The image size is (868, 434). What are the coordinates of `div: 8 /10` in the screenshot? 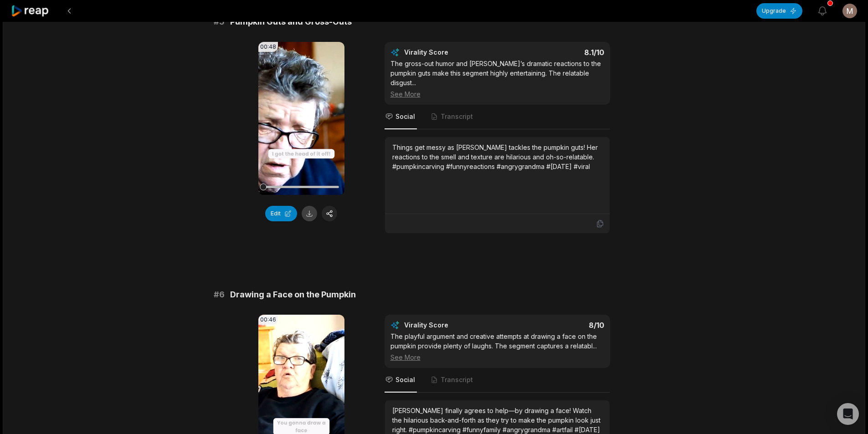 It's located at (555, 326).